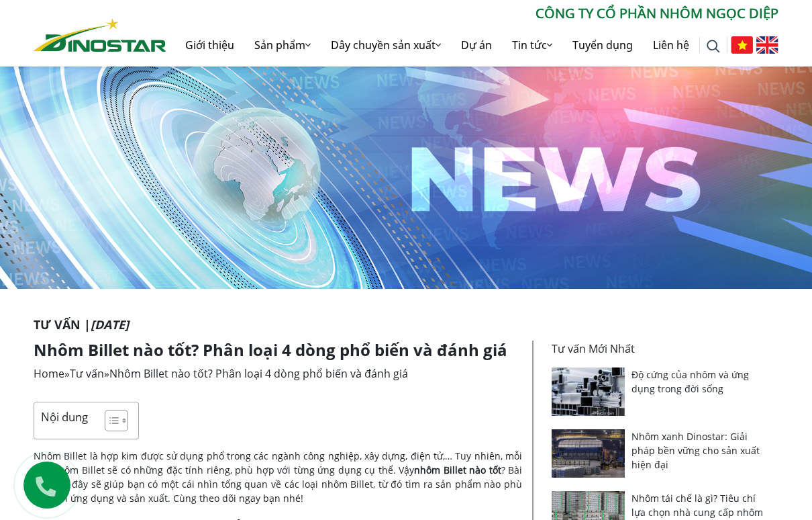  Describe the element at coordinates (473, 14) in the screenshot. I see `p: CÔNG TY CỔ PHẦN NHÔM NGỌC DIỆP` at that location.